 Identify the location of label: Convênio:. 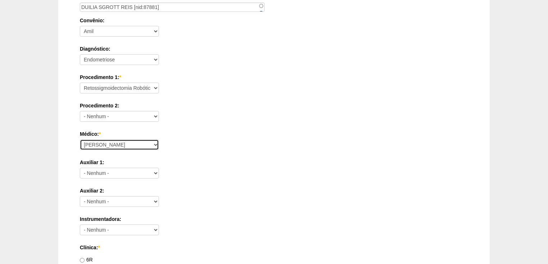
(274, 20).